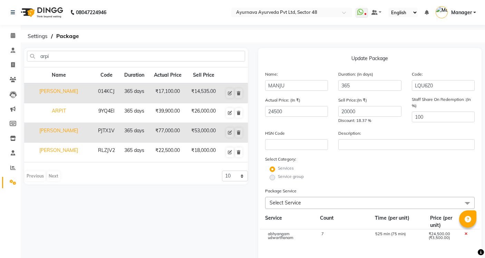  I want to click on td: ₹77,000.00, so click(168, 132).